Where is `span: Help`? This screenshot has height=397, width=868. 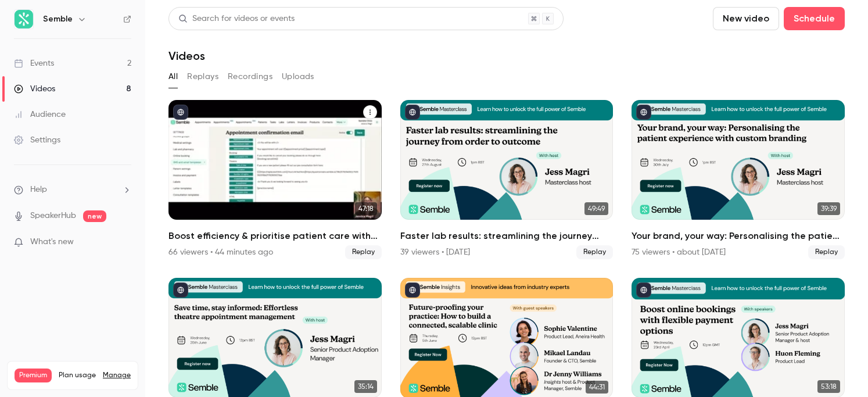
span: Help is located at coordinates (38, 190).